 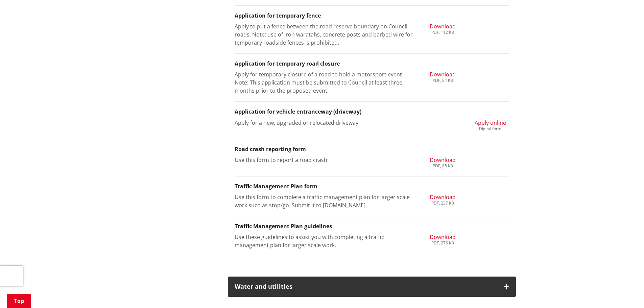 I want to click on div: PDF, 85 KB, so click(x=442, y=166).